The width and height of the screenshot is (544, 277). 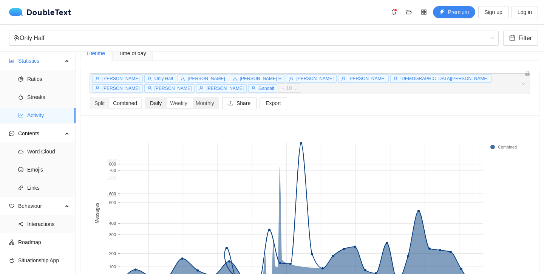 I want to click on button: Log in, so click(x=525, y=12).